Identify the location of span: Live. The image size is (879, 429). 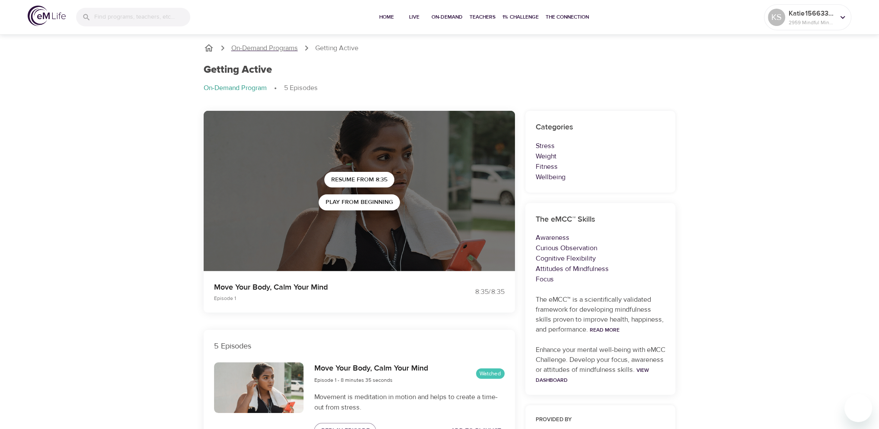
(414, 17).